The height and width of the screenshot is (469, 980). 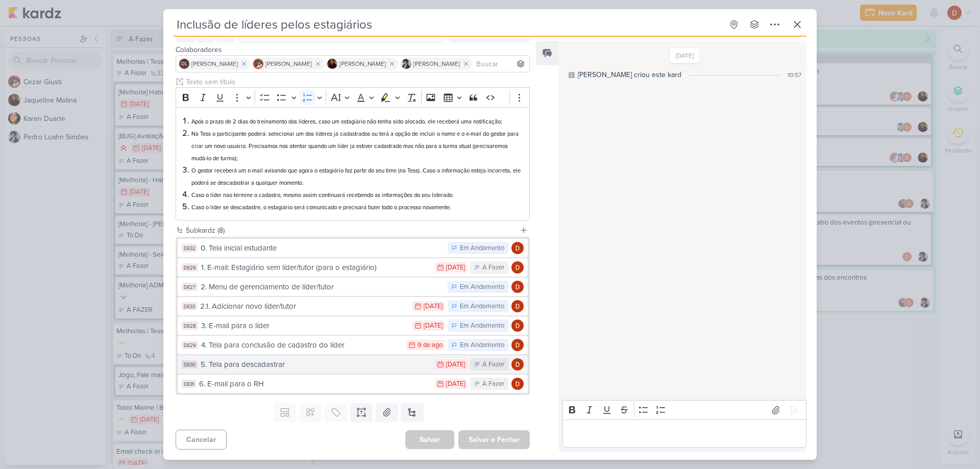 I want to click on div: 9 de ago, so click(x=429, y=344).